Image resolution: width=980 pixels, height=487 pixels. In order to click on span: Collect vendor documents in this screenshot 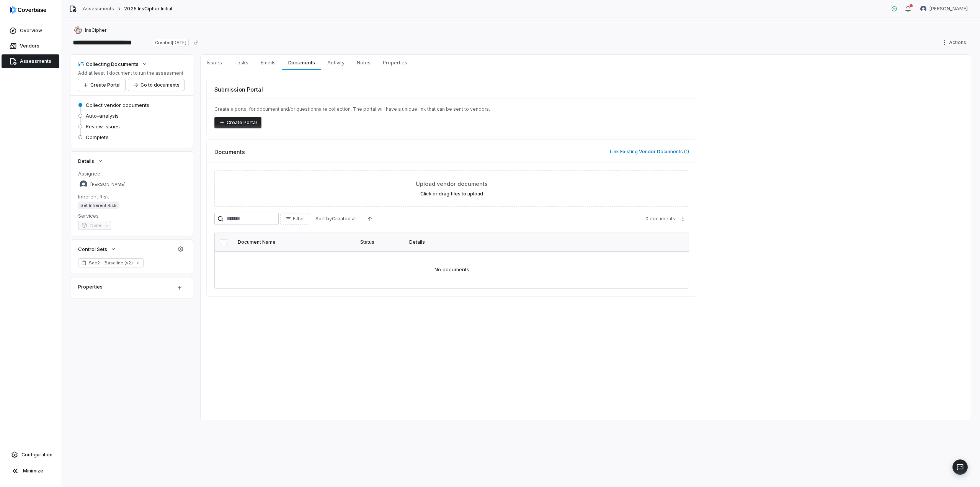, I will do `click(118, 105)`.